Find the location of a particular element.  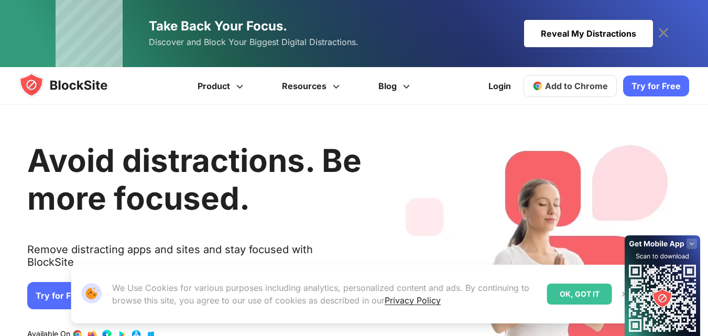

p: We Use Cookies for various purposes including analytics, personalized content and ads. By continu... is located at coordinates (325, 294).